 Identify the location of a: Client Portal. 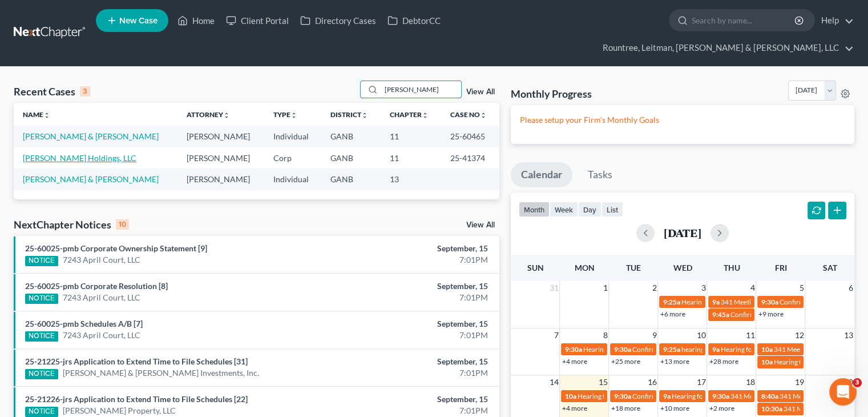
(258, 20).